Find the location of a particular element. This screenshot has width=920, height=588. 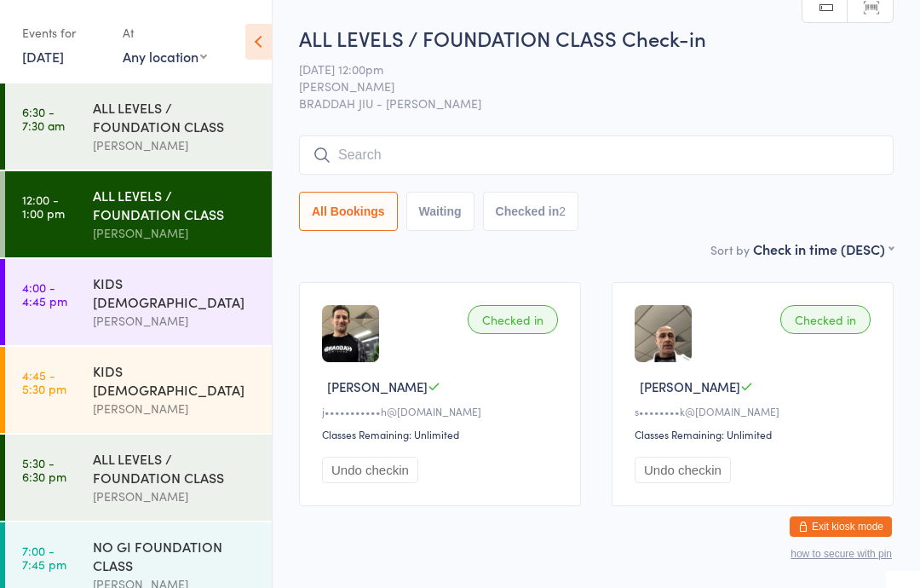

button: Checked in2 is located at coordinates (531, 211).